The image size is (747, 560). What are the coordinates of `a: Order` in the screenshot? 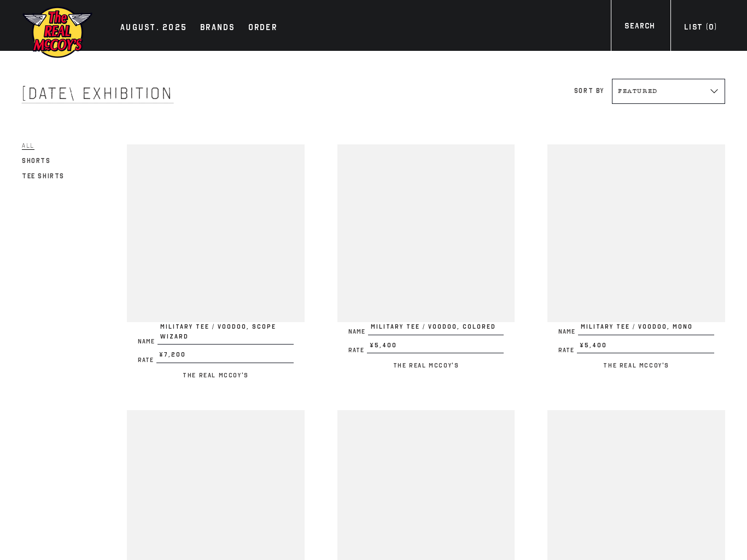 It's located at (262, 29).